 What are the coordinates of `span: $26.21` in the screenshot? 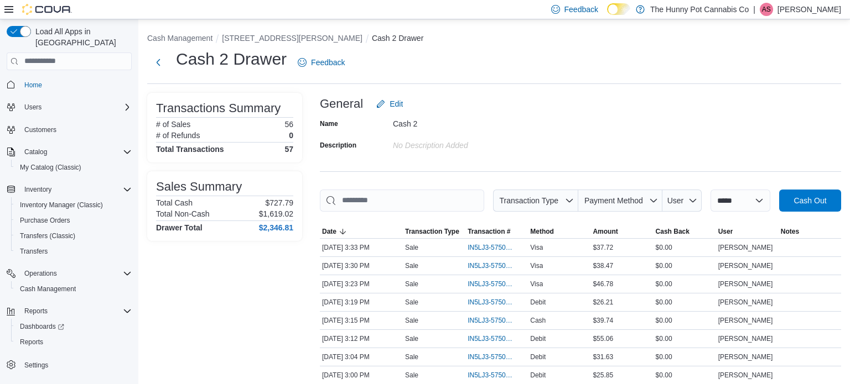 It's located at (602, 303).